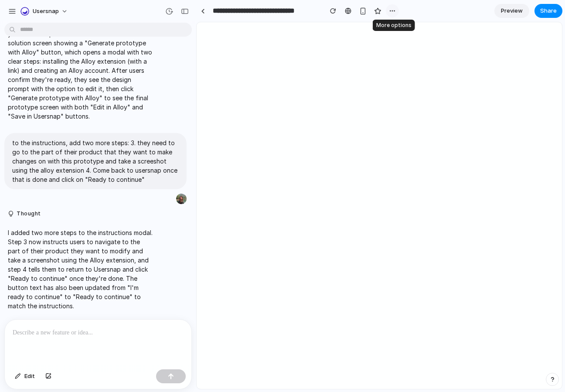 Image resolution: width=565 pixels, height=392 pixels. I want to click on a: Preview, so click(512, 11).